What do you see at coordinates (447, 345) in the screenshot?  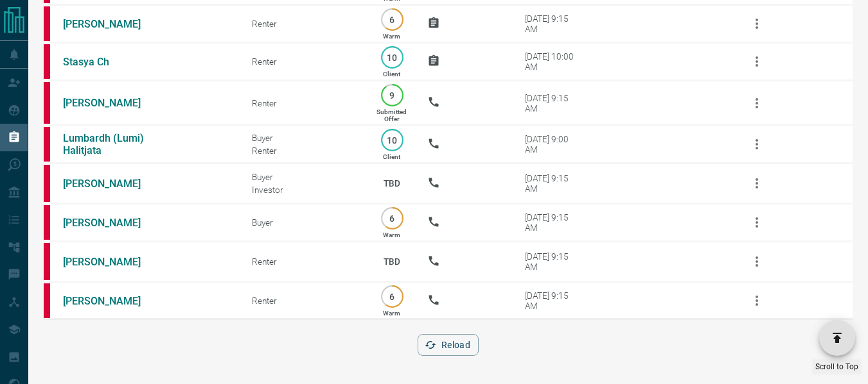 I see `button: Reload` at bounding box center [447, 345].